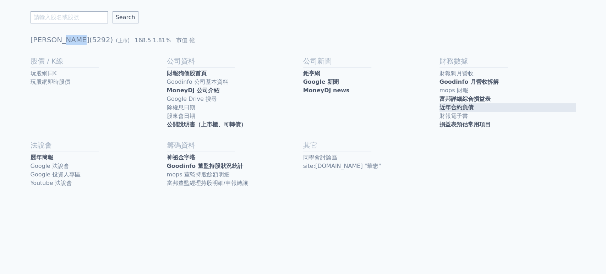 Image resolution: width=606 pixels, height=274 pixels. Describe the element at coordinates (371, 158) in the screenshot. I see `a: 同學會討論區` at that location.